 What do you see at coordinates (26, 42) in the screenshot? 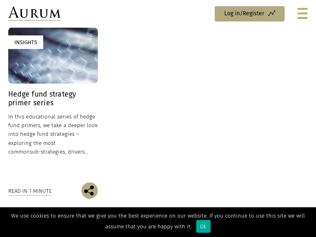
I see `div: Insights` at bounding box center [26, 42].